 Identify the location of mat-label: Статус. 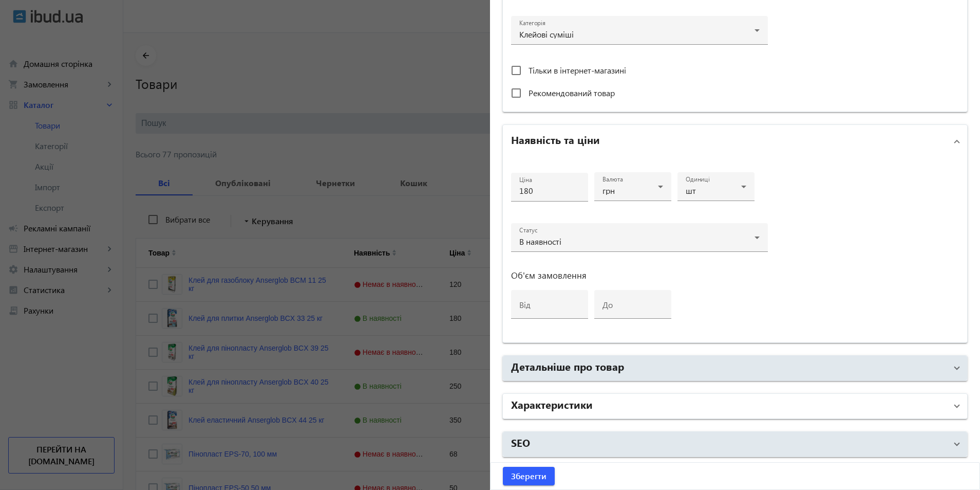
(528, 230).